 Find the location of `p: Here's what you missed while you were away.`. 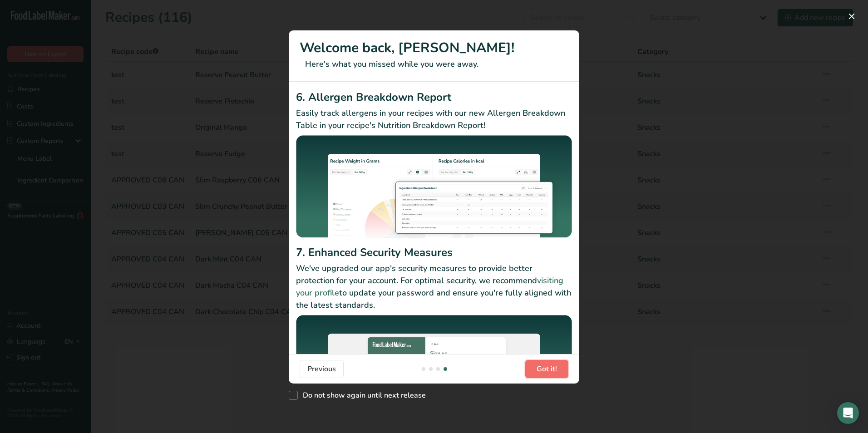

p: Here's what you missed while you were away. is located at coordinates (434, 64).